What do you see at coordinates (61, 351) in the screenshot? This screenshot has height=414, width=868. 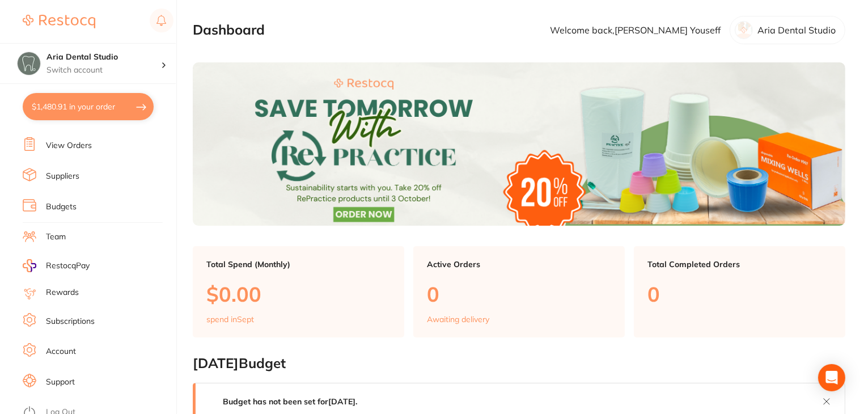 I see `a: Account` at bounding box center [61, 351].